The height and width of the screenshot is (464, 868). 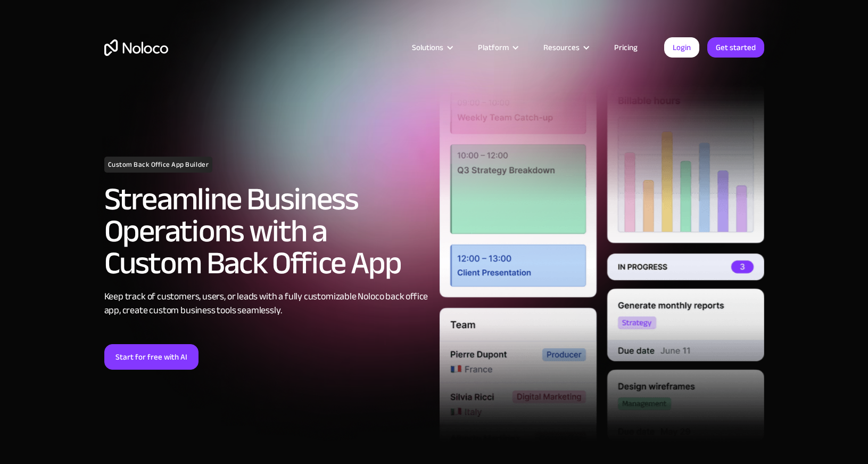 I want to click on a: home, so click(x=136, y=48).